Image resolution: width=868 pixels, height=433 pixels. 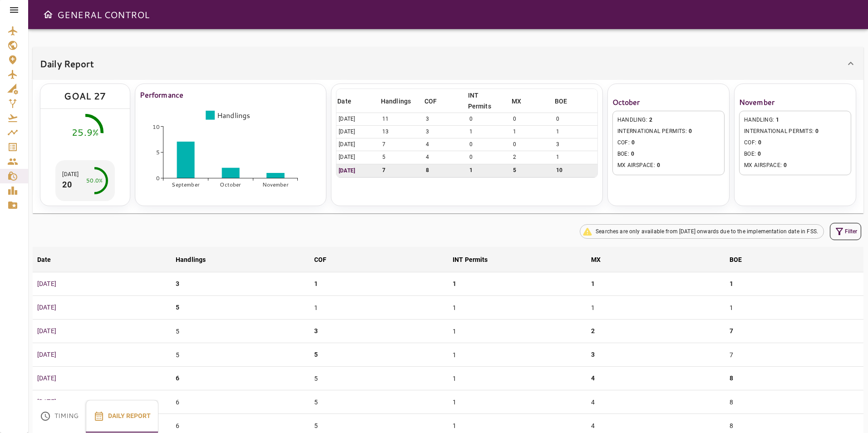 I want to click on p: 4, so click(x=593, y=378).